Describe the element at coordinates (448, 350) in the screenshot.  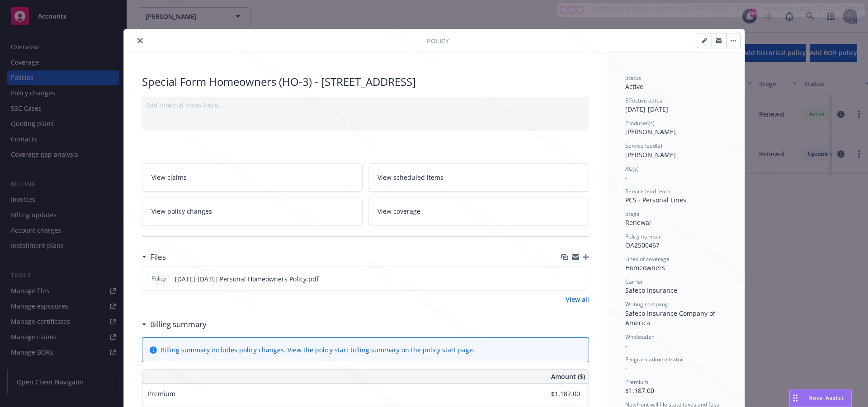
I see `a: policy start page` at that location.